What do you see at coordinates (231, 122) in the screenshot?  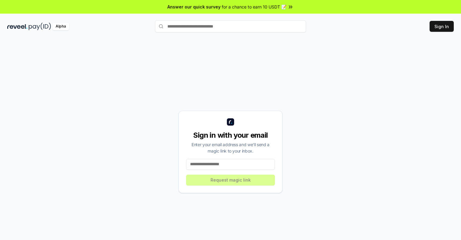 I see `img: logo_small` at bounding box center [231, 122].